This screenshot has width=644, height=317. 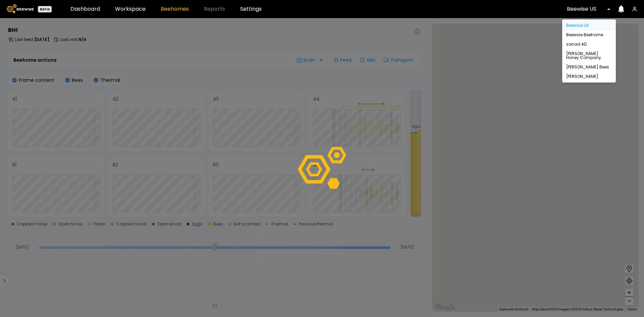 I want to click on div: Beewise Beehome, so click(x=589, y=35).